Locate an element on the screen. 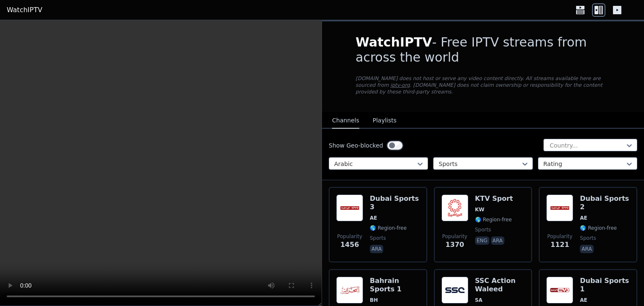 This screenshot has width=644, height=306. img: Dubai Sports 3 is located at coordinates (350, 208).